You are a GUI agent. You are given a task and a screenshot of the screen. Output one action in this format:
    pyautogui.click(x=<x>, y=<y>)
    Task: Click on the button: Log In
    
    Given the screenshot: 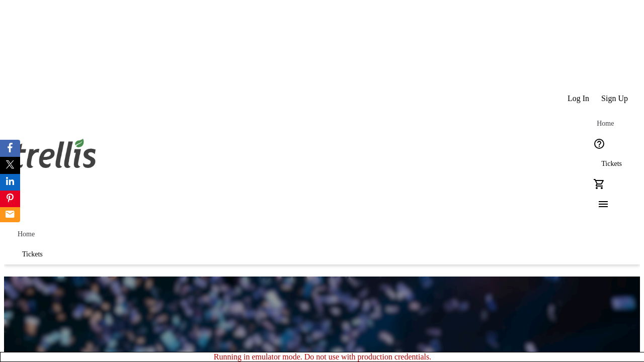 What is the action you would take?
    pyautogui.click(x=578, y=99)
    